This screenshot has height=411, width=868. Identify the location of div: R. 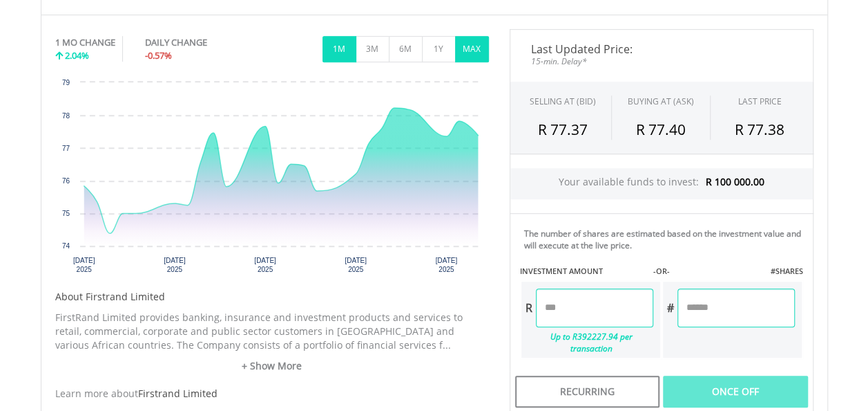
(528, 308).